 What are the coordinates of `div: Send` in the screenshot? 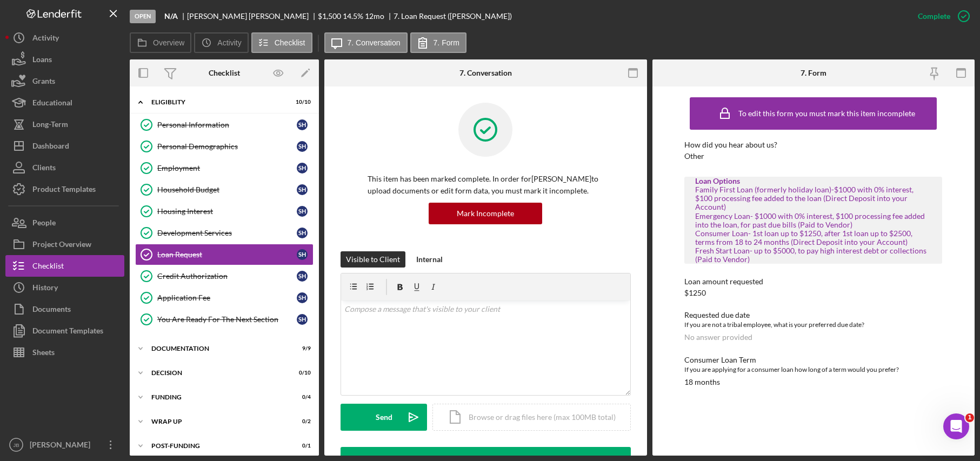 It's located at (384, 417).